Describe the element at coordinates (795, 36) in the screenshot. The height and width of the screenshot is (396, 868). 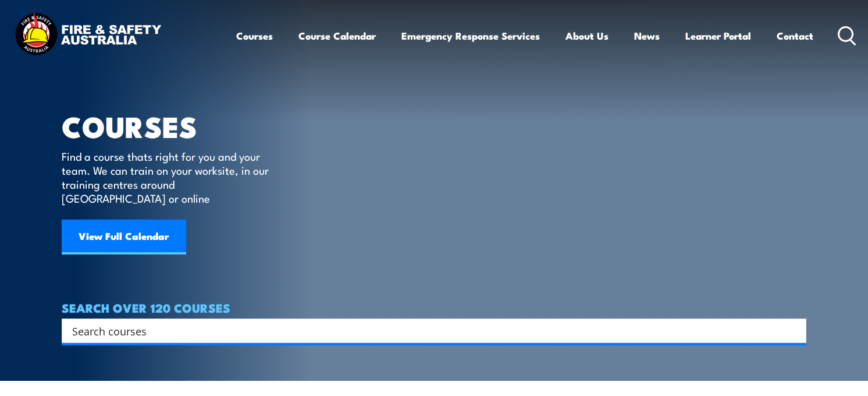
I see `a: Contact` at that location.